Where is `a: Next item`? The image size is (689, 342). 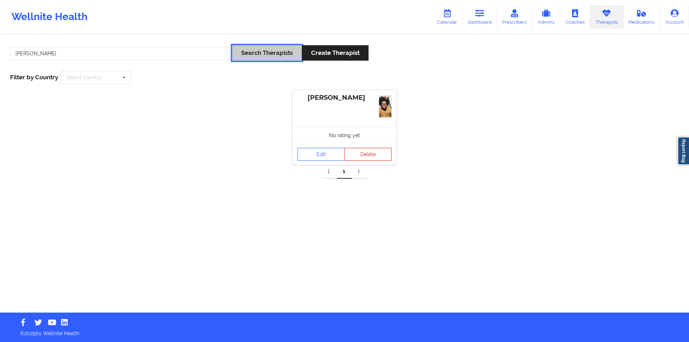
a: Next item is located at coordinates (359, 171).